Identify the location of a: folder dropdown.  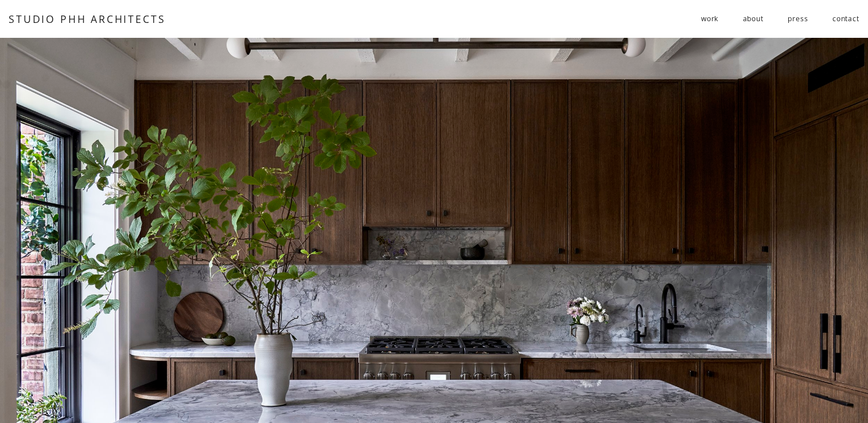
(710, 19).